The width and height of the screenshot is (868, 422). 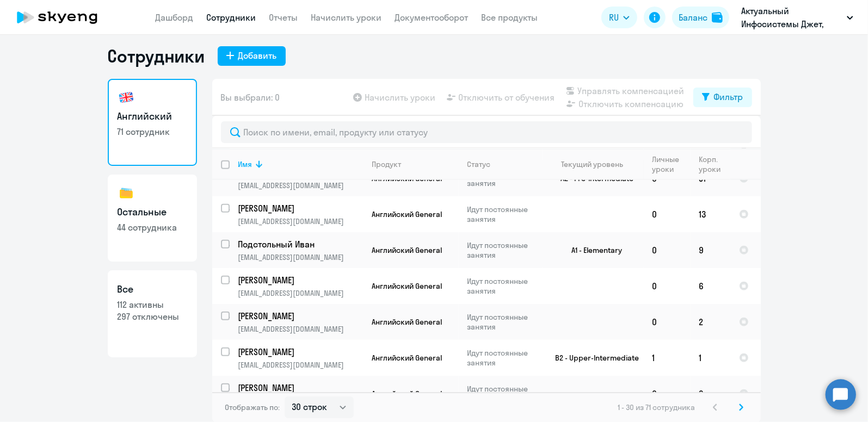 I want to click on a: Дашборд, so click(x=175, y=17).